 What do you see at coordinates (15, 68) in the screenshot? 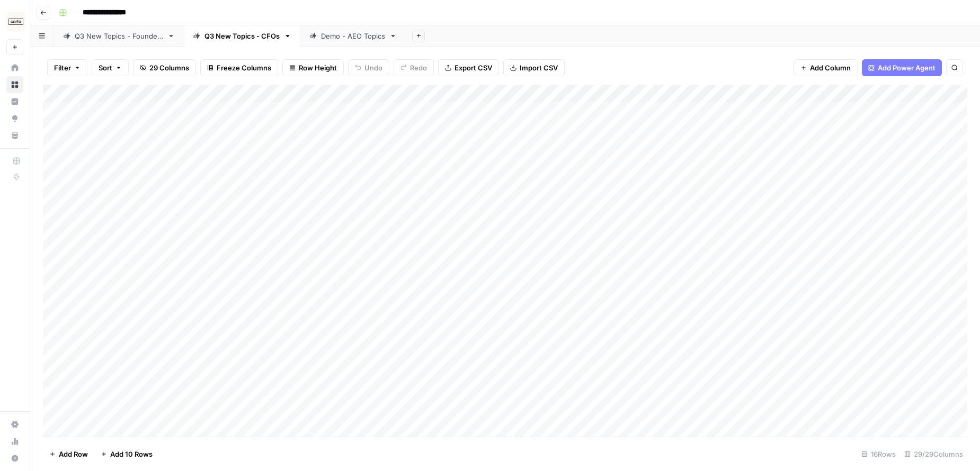
I see `a: Home` at bounding box center [15, 68].